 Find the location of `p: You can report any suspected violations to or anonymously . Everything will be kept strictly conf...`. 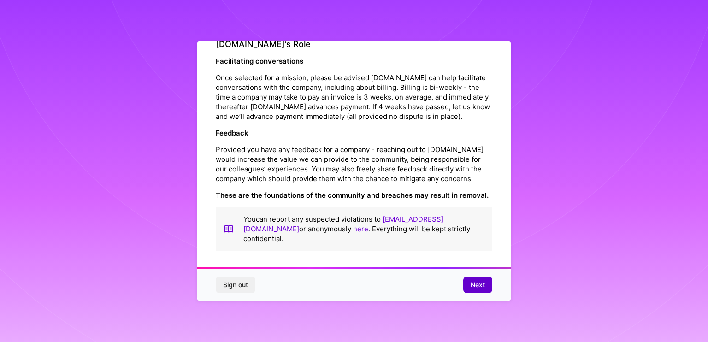

p: You can report any suspected violations to or anonymously . Everything will be kept strictly conf... is located at coordinates (364, 229).